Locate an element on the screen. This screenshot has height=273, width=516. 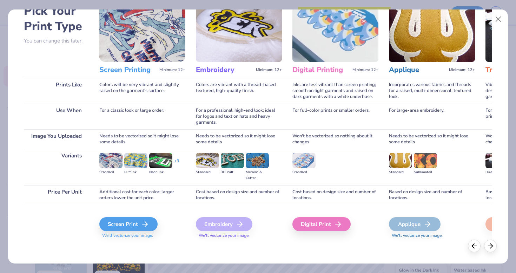
img: Neon Ink is located at coordinates (161, 161).